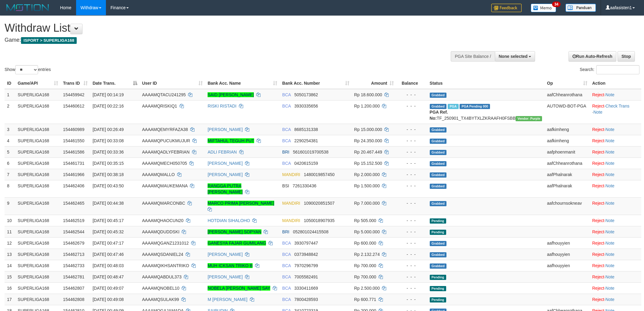 This screenshot has width=644, height=311. I want to click on span: Copy 7261330436 to clipboard, so click(305, 186).